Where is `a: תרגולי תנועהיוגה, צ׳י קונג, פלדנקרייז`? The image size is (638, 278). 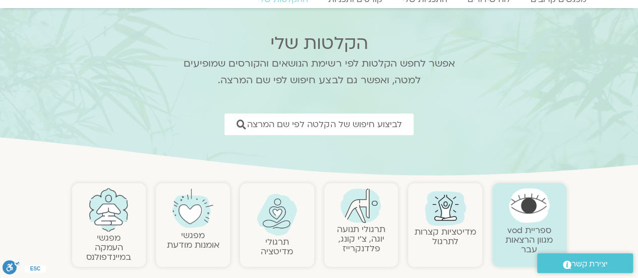
a: תרגולי תנועהיוגה, צ׳י קונג, פלדנקרייז is located at coordinates (361, 239).